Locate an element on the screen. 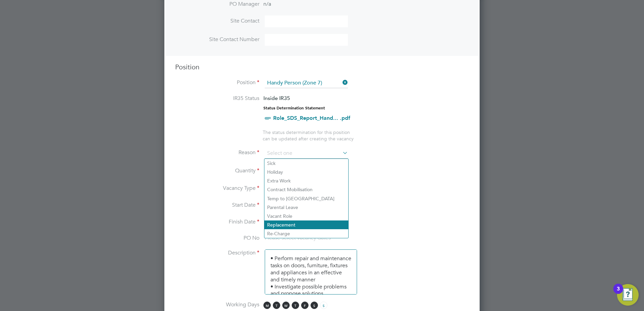  li: Holiday is located at coordinates (306, 172).